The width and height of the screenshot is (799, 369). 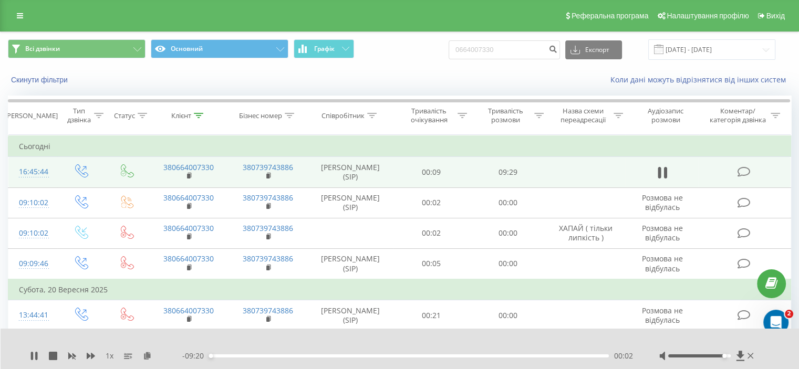 I want to click on span: 1 x, so click(x=109, y=356).